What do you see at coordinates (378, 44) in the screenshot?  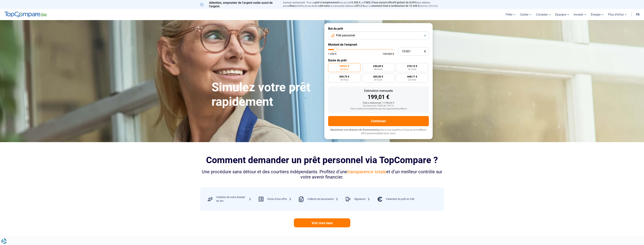 I see `label: Montant de l'emprunt` at bounding box center [378, 44].